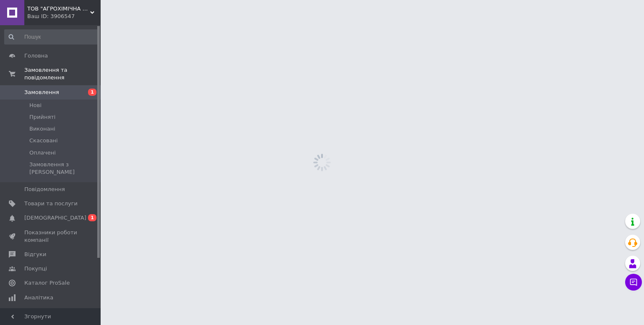 The width and height of the screenshot is (644, 325). What do you see at coordinates (44, 141) in the screenshot?
I see `span: Скасовані` at bounding box center [44, 141].